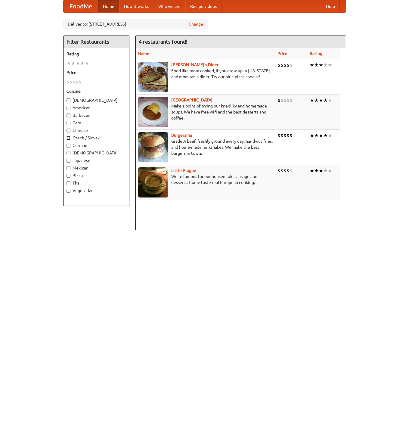 Image resolution: width=409 pixels, height=426 pixels. I want to click on a: Price, so click(282, 54).